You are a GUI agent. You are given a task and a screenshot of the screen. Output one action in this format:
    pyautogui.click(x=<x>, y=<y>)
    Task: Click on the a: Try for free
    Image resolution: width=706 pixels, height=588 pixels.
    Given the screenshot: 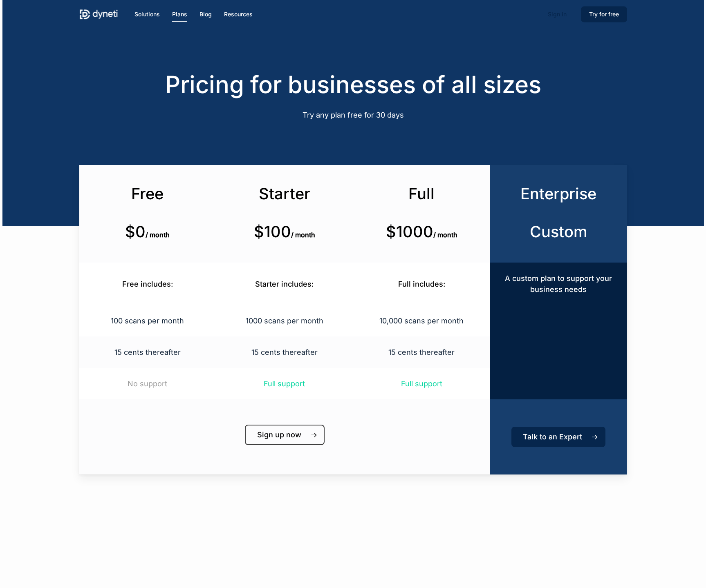 What is the action you would take?
    pyautogui.click(x=604, y=14)
    